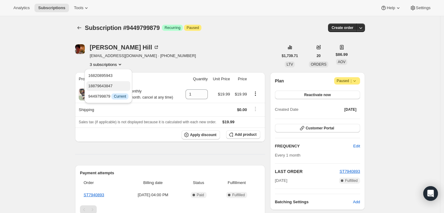 This screenshot has width=444, height=213. Describe the element at coordinates (307, 171) in the screenshot. I see `h2: LAST ORDER` at that location.